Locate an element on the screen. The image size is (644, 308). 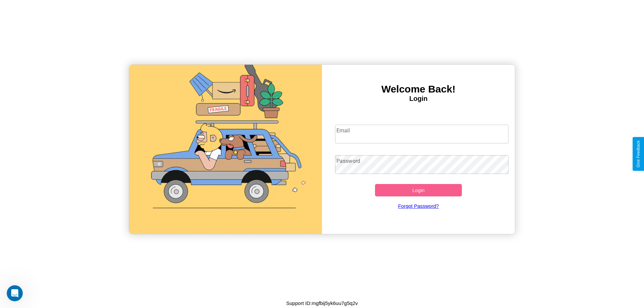
a: Forgot Password? is located at coordinates (419, 206).